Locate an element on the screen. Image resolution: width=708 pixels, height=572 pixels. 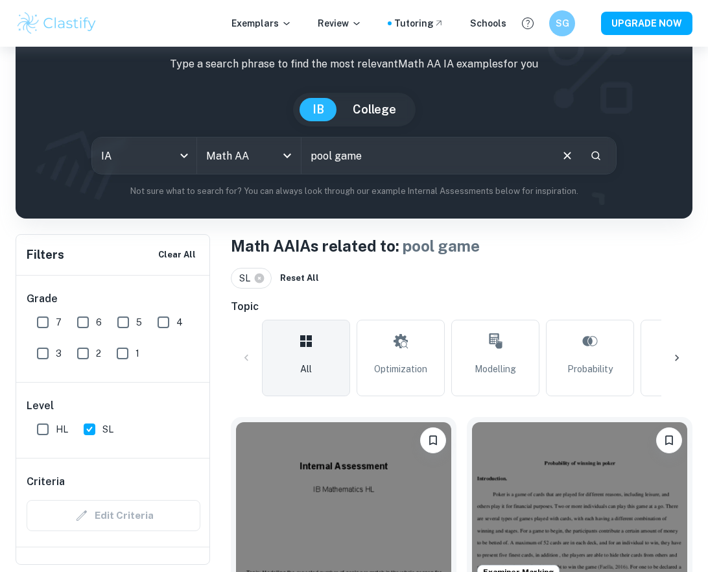
h6: Grade is located at coordinates (114, 299).